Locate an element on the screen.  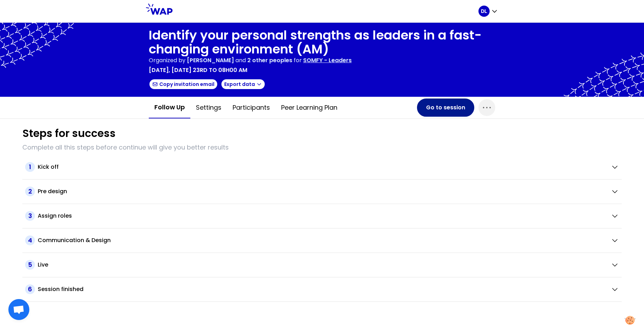
h2: Pre design is located at coordinates (53, 192).